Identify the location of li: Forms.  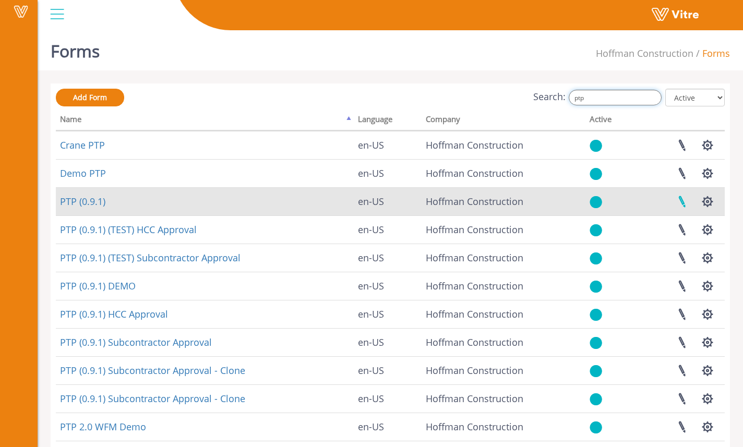
(712, 54).